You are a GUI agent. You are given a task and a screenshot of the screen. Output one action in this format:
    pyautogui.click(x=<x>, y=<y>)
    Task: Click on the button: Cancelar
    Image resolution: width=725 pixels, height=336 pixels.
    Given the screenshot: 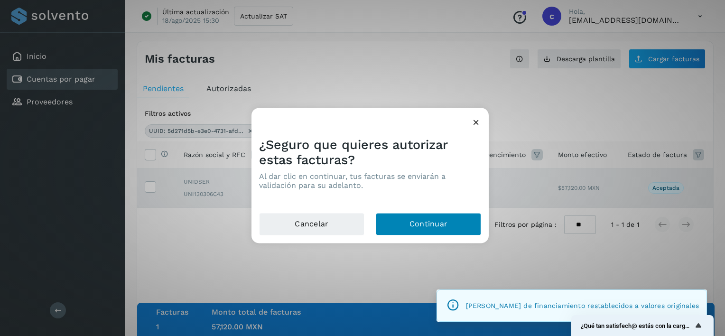 What is the action you would take?
    pyautogui.click(x=312, y=225)
    